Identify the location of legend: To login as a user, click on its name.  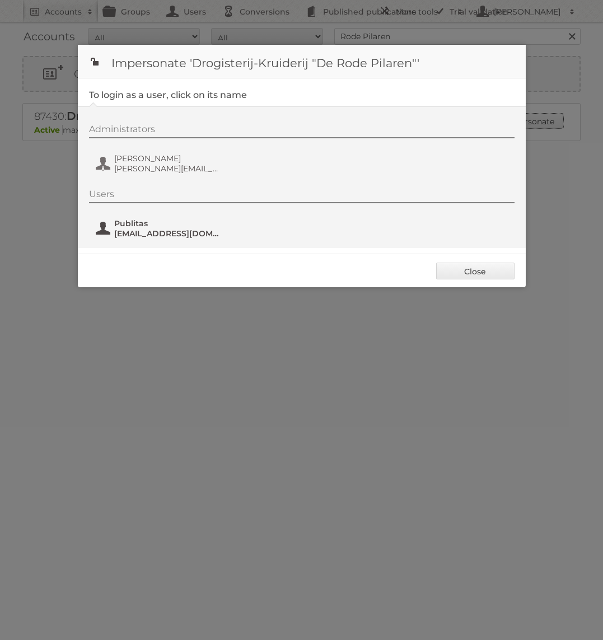
(168, 95).